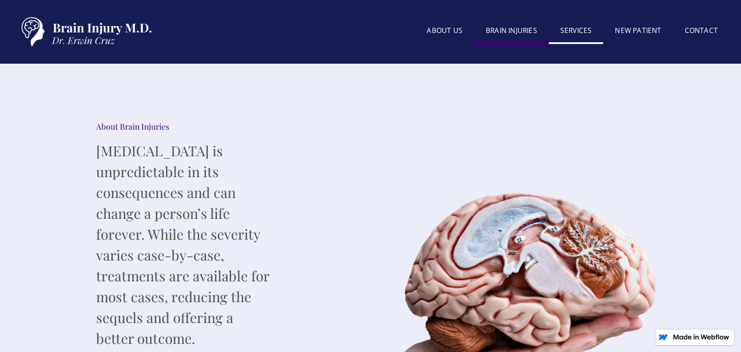  Describe the element at coordinates (701, 31) in the screenshot. I see `a: Contact` at that location.